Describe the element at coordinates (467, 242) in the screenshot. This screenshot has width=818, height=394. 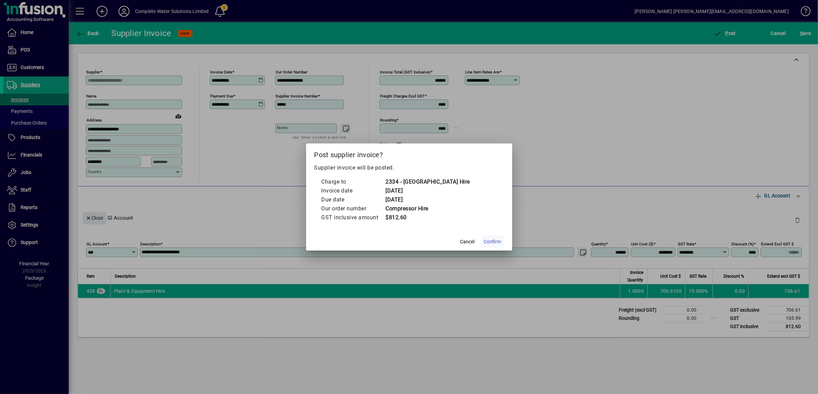
I see `span: Cancel` at that location.